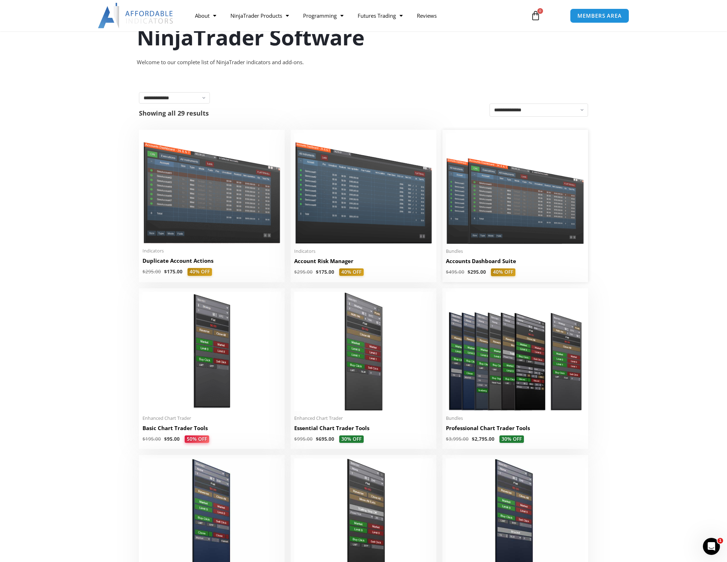 Image resolution: width=727 pixels, height=562 pixels. I want to click on span: 0, so click(540, 11).